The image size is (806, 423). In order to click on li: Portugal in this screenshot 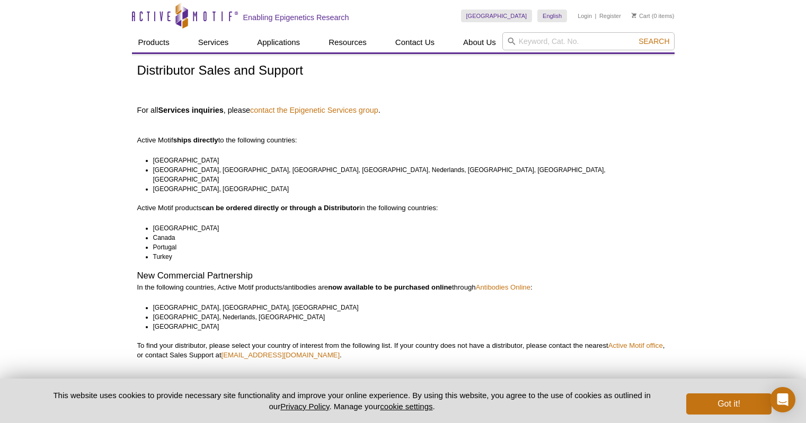, I will do `click(406, 247)`.